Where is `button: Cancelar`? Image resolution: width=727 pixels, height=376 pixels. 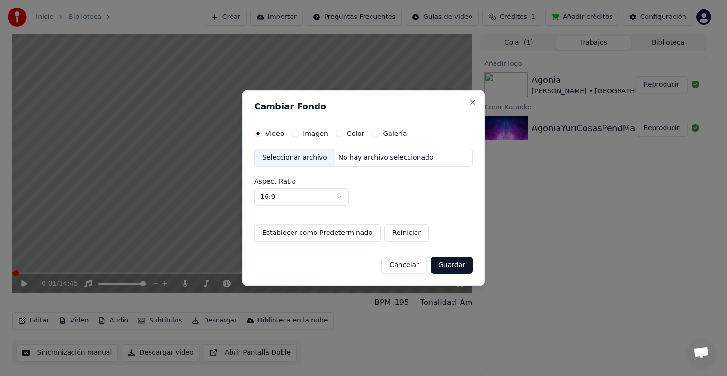 button: Cancelar is located at coordinates (404, 265).